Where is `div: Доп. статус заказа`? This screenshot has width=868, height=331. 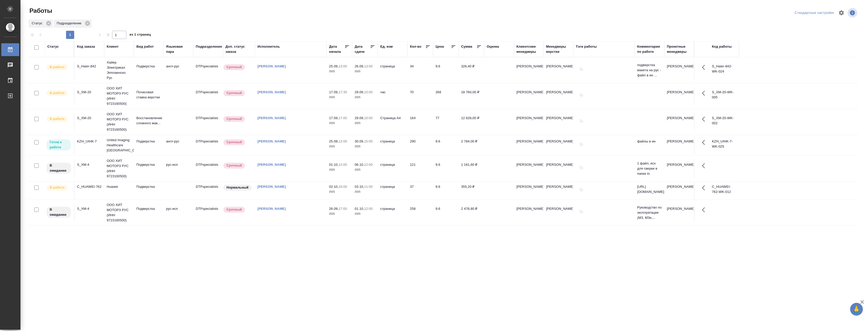
div: Доп. статус заказа is located at coordinates (238, 49).